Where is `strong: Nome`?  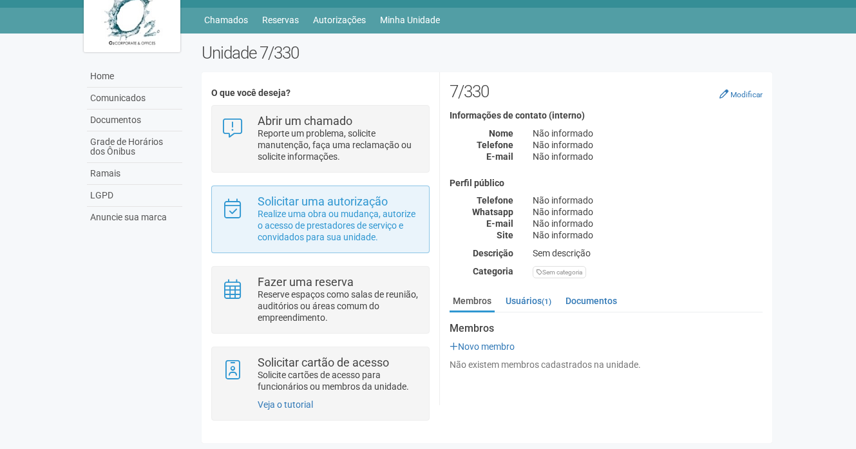 strong: Nome is located at coordinates (501, 133).